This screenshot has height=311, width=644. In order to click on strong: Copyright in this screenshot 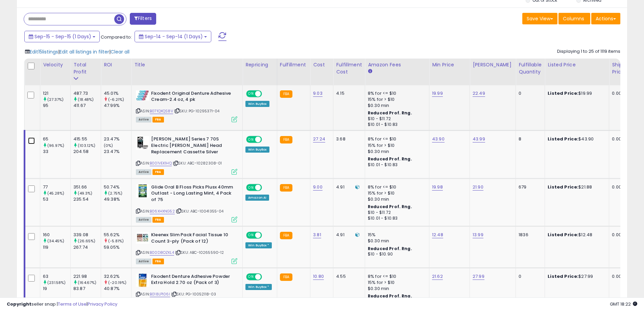, I will do `click(19, 304)`.